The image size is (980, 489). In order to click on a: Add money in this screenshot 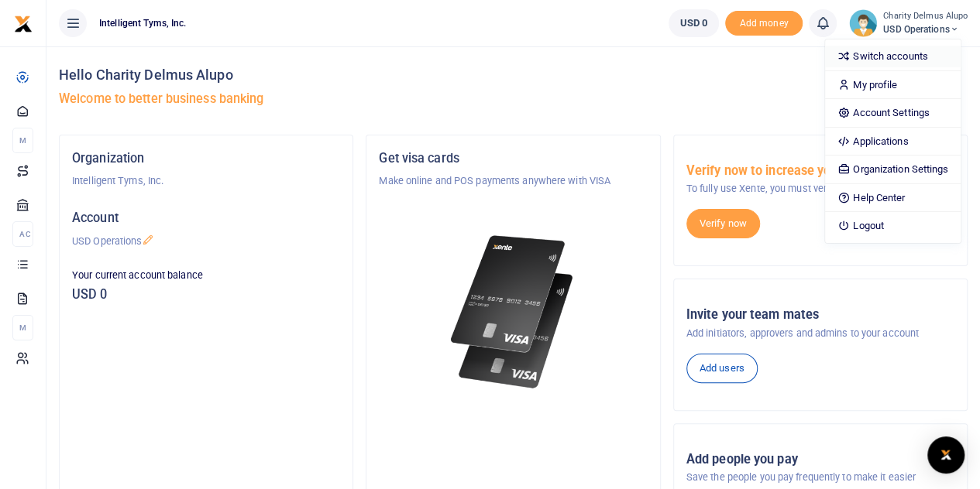, I will do `click(763, 21)`.